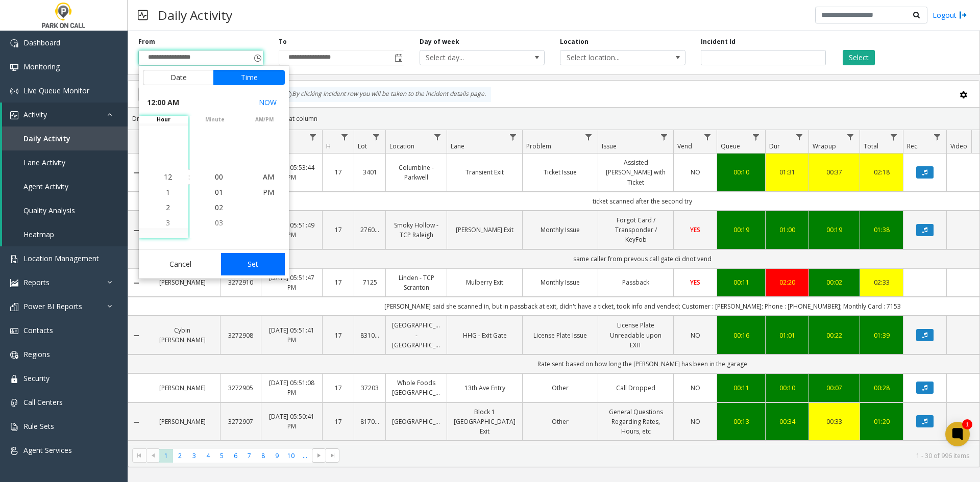  I want to click on a: 00:11, so click(741, 282).